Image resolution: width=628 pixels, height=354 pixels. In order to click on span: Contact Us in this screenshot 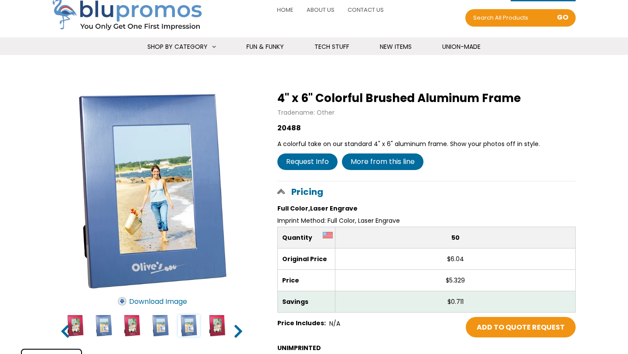, I will do `click(366, 10)`.